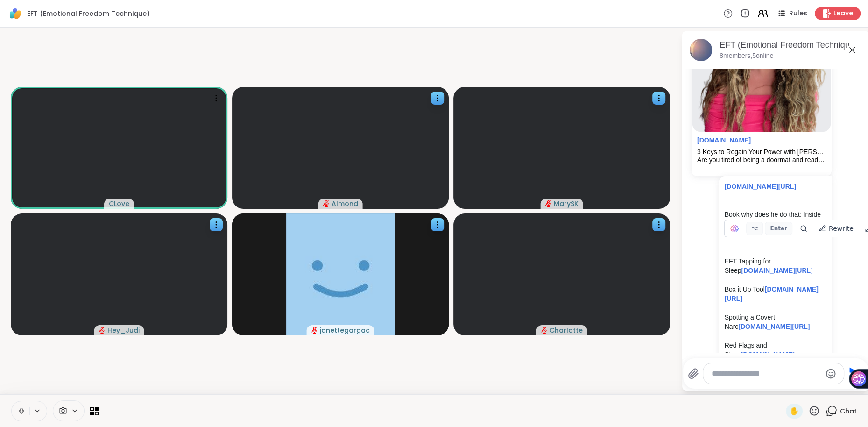 The width and height of the screenshot is (868, 427). I want to click on button: Emoji picker, so click(830, 374).